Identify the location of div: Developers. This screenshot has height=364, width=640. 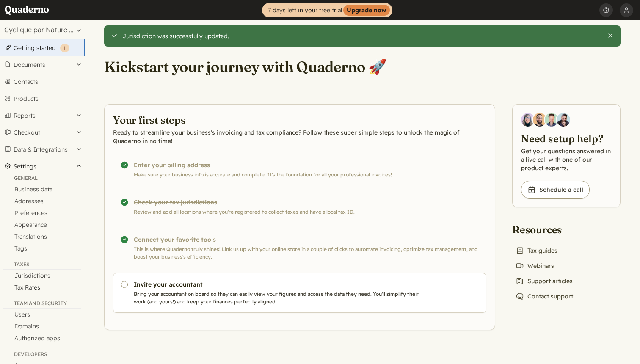
(42, 355).